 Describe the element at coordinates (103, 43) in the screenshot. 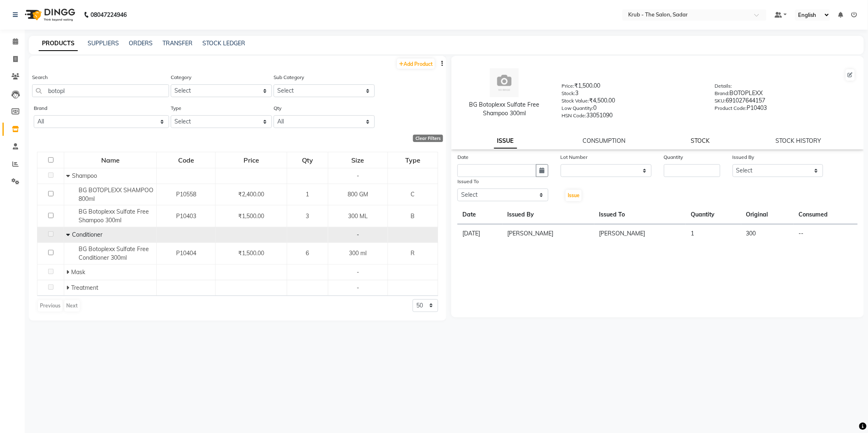

I see `a: SUPPLIERS` at that location.